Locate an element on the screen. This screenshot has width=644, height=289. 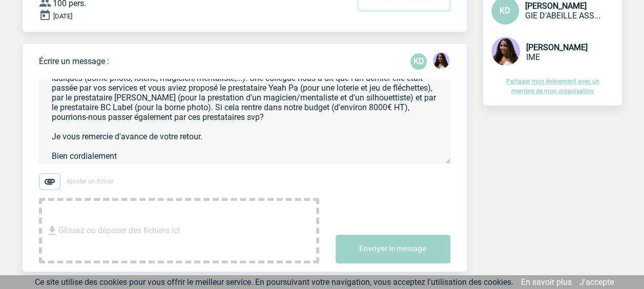
img: file_download.svg is located at coordinates (52, 231).